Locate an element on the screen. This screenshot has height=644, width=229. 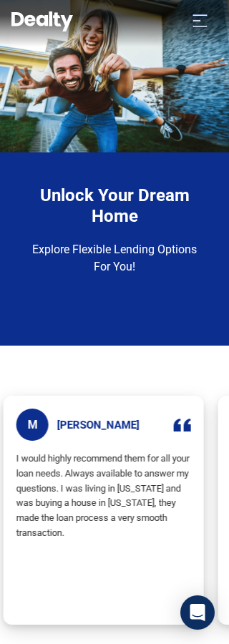
span: M is located at coordinates (32, 424).